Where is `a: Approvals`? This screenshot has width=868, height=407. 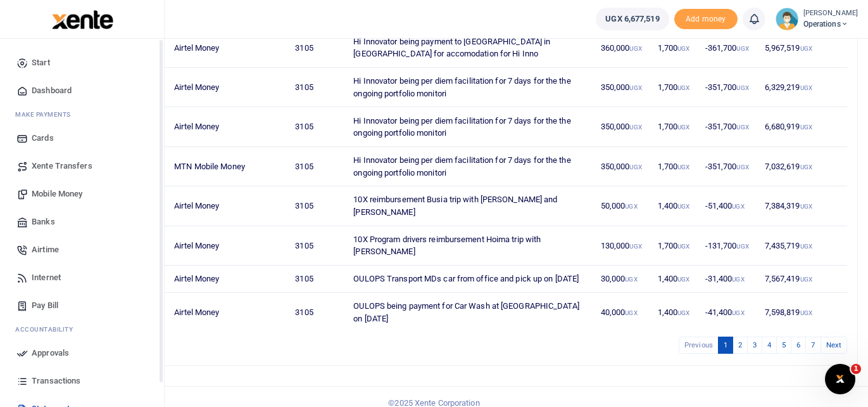
a: Approvals is located at coordinates (82, 353).